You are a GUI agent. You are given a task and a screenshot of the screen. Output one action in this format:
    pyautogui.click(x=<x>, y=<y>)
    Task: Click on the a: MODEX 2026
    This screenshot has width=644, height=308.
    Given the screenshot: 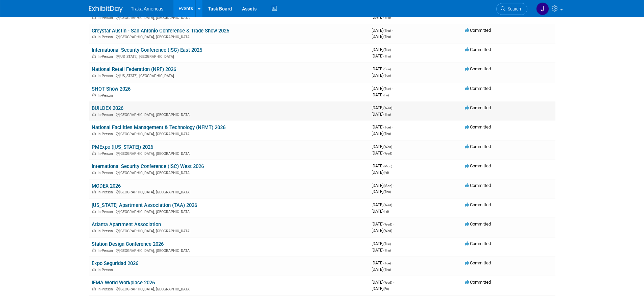 What is the action you would take?
    pyautogui.click(x=106, y=186)
    